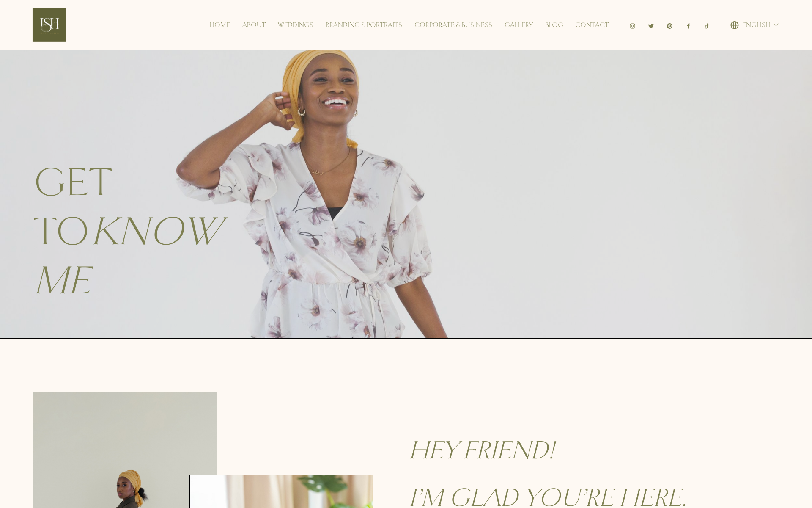 The image size is (812, 508). Describe the element at coordinates (295, 25) in the screenshot. I see `a: Weddings` at that location.